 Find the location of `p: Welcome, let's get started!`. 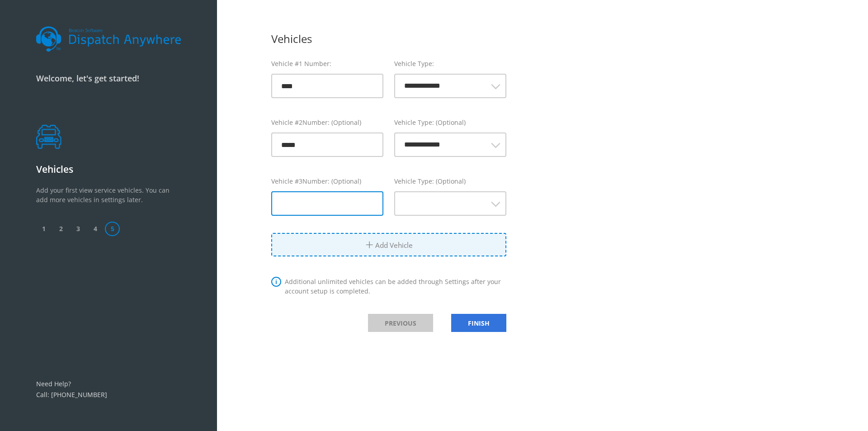

p: Welcome, let's get started! is located at coordinates (109, 78).